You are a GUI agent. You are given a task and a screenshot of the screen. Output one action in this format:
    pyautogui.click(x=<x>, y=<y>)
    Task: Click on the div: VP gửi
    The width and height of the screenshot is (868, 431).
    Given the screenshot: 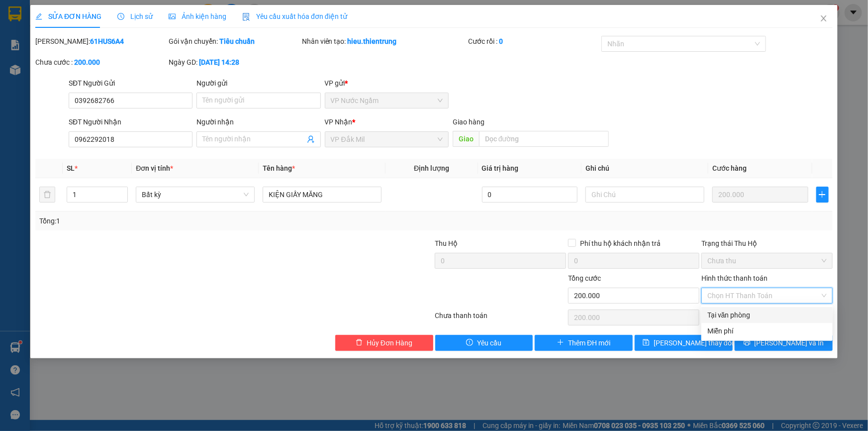 What is the action you would take?
    pyautogui.click(x=386, y=83)
    